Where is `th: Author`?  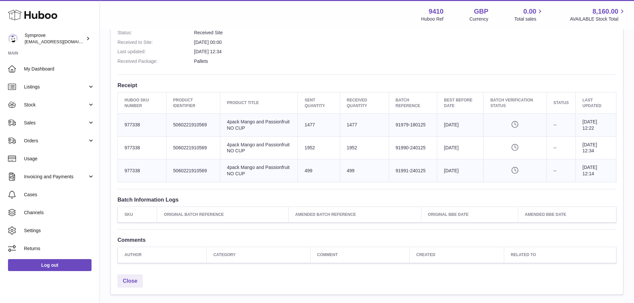 th: Author is located at coordinates (162, 255).